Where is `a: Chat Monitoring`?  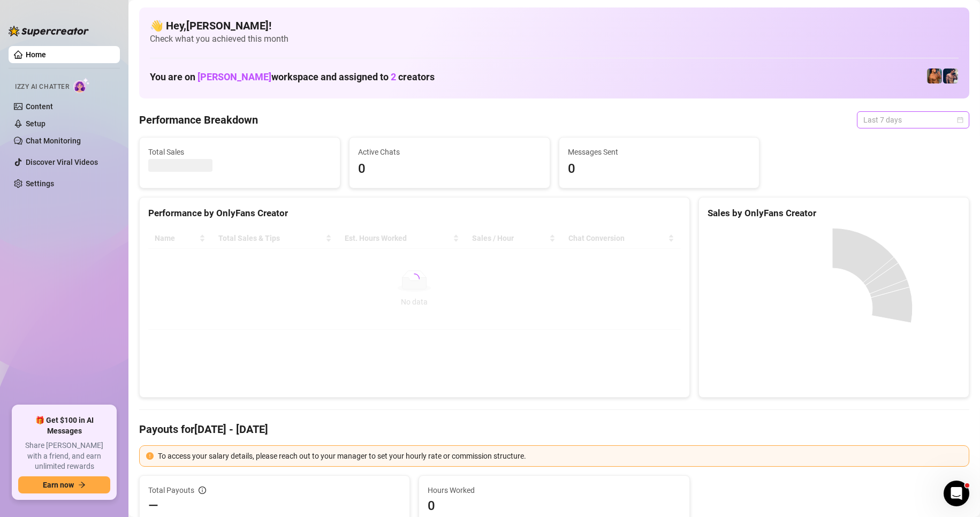
a: Chat Monitoring is located at coordinates (53, 140).